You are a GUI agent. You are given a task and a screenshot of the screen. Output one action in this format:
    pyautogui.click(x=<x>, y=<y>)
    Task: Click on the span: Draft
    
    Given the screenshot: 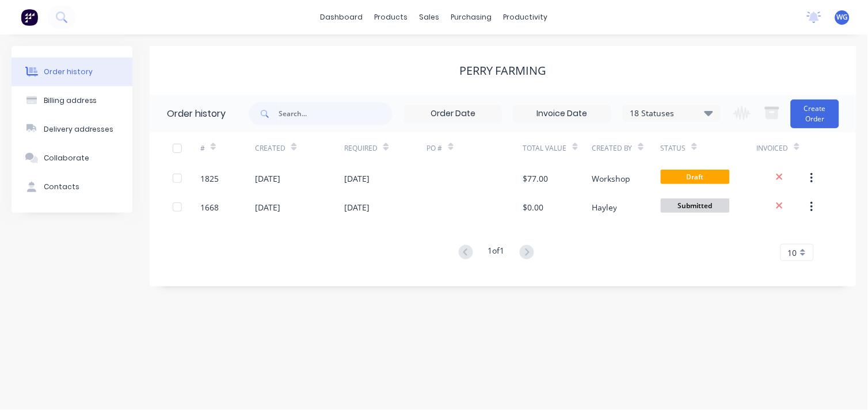 What is the action you would take?
    pyautogui.click(x=695, y=177)
    